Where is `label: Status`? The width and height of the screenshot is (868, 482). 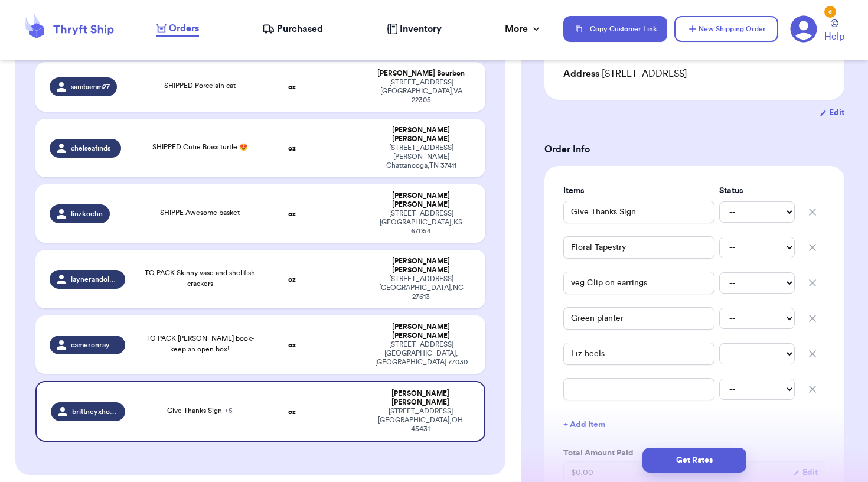 label: Status is located at coordinates (757, 191).